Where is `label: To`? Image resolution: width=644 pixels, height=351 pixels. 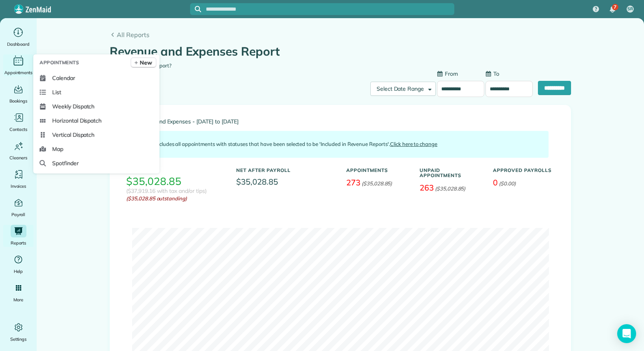
label: To is located at coordinates (492, 73).